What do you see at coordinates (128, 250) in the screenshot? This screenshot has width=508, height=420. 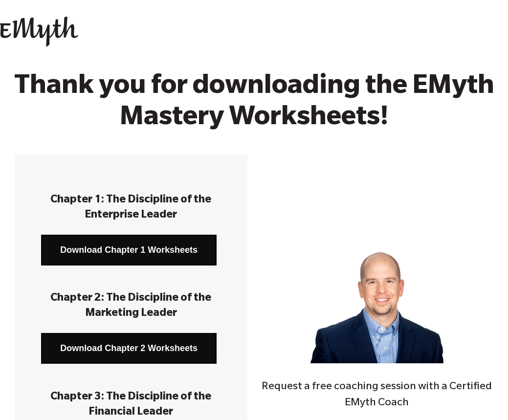 I see `a: Download Chapter 1 Worksheets` at bounding box center [128, 250].